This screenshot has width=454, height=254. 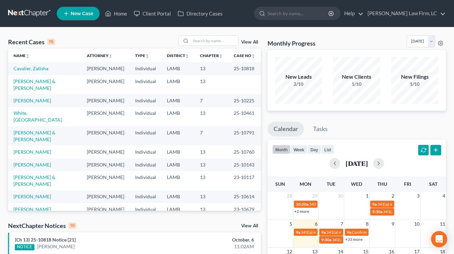 I want to click on td: 23-10679, so click(x=245, y=209).